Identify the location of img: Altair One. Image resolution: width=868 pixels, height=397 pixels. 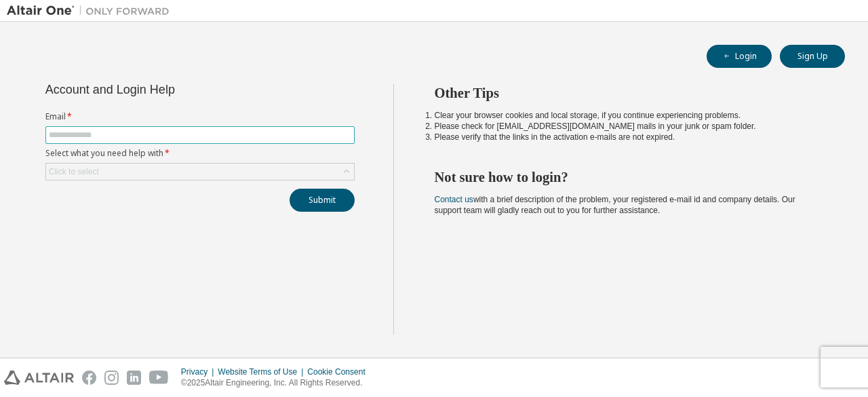
(92, 11).